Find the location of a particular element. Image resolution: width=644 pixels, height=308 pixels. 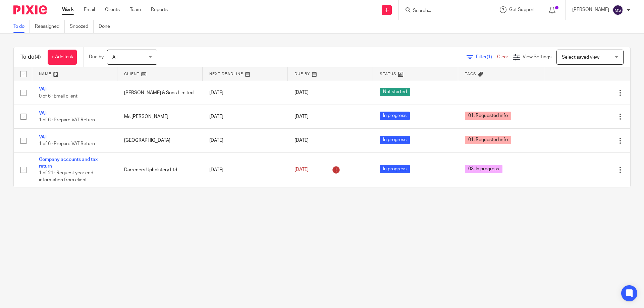

td: Darreners Upholstery Ltd is located at coordinates (160, 170).